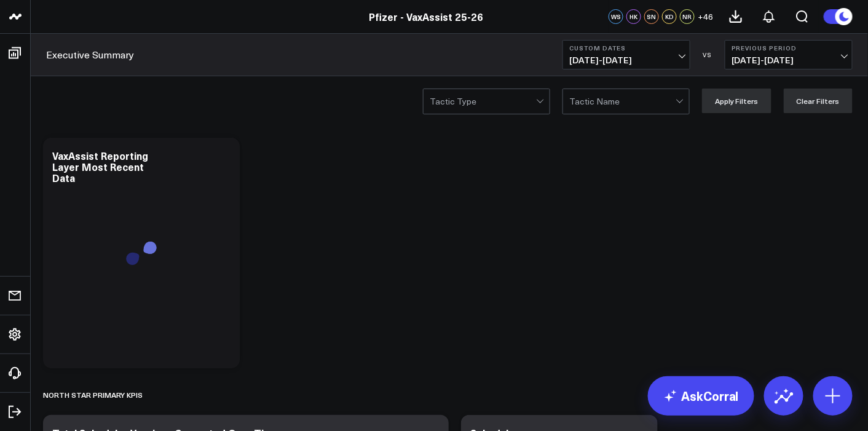 The height and width of the screenshot is (431, 868). I want to click on a: Executive Summary, so click(90, 55).